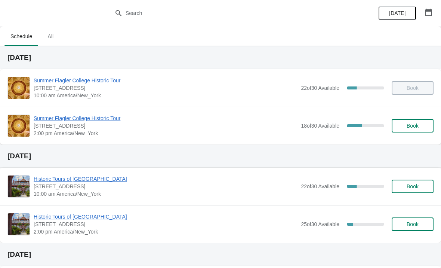 The width and height of the screenshot is (441, 268). Describe the element at coordinates (19, 88) in the screenshot. I see `img: Summer Flagler College Historic Tour | 74 King Street, St. Augustine, FL, USA | 10:00 am America/...` at that location.